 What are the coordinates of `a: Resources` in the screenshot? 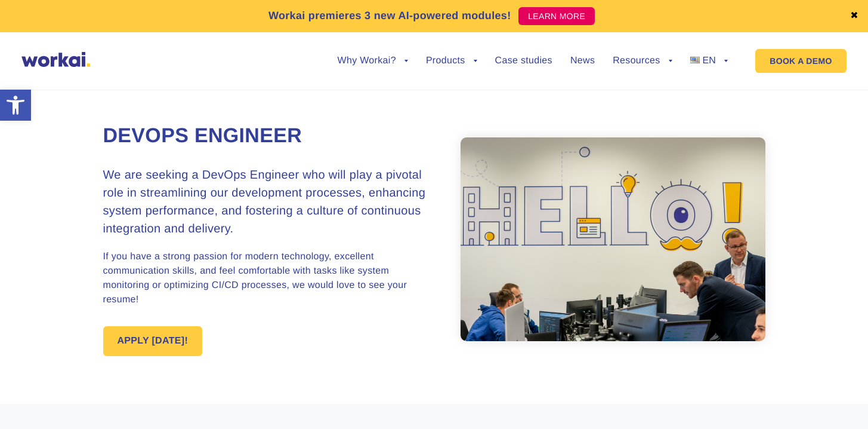 It's located at (642, 61).